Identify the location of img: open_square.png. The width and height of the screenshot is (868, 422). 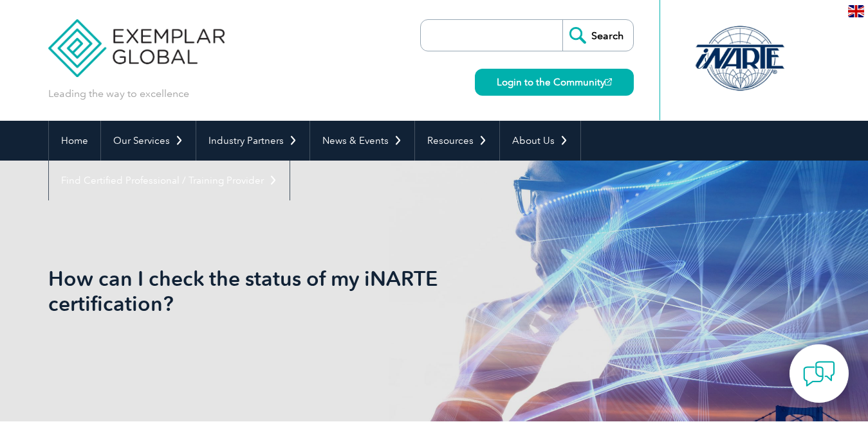
(608, 82).